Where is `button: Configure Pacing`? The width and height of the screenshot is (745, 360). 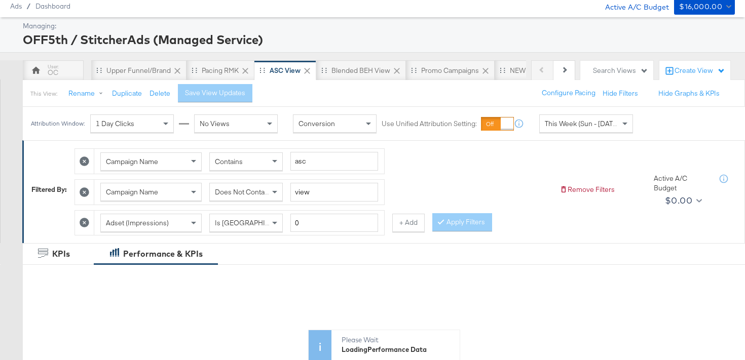
button: Configure Pacing is located at coordinates (569, 93).